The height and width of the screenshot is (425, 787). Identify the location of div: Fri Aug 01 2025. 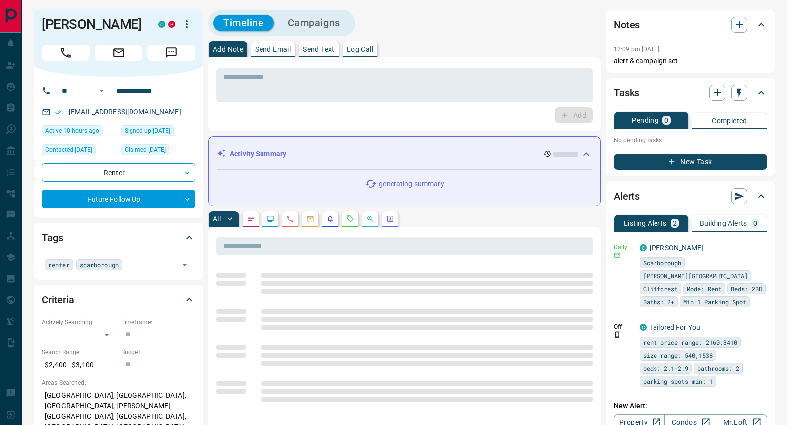
(158, 151).